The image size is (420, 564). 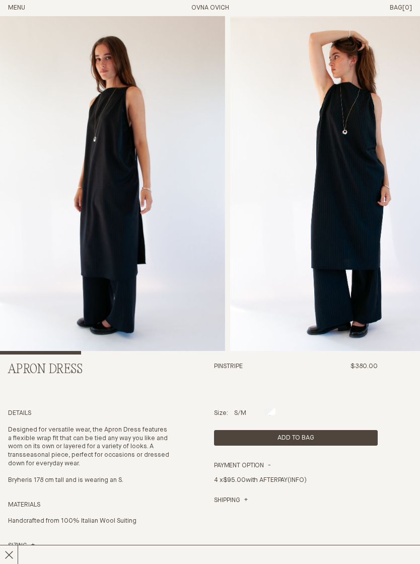 What do you see at coordinates (364, 366) in the screenshot?
I see `span: $380.00` at bounding box center [364, 366].